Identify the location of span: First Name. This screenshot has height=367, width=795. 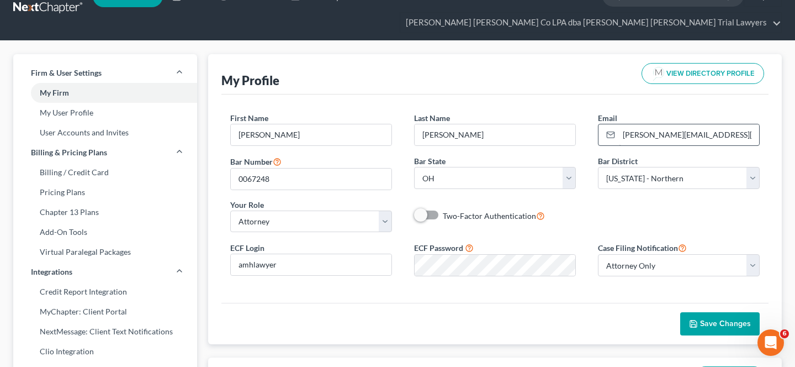
(249, 118).